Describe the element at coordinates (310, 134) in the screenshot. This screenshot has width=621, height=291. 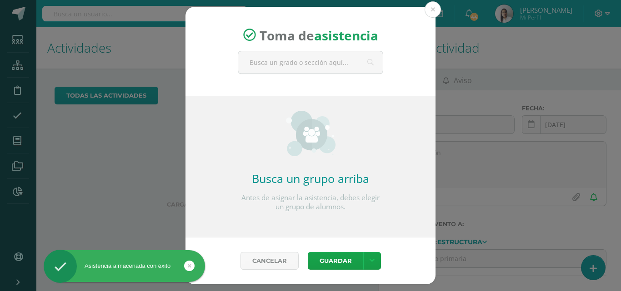
I see `img: groups_small.png` at that location.